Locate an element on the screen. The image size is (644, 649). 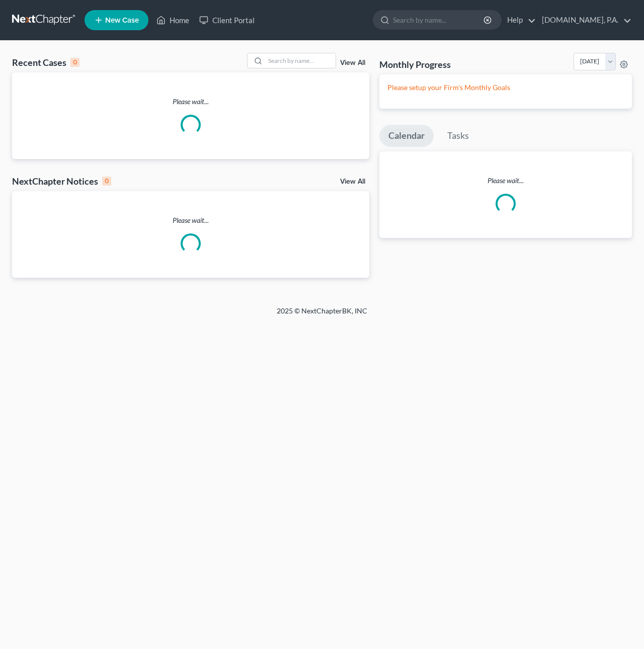
a: Help is located at coordinates (519, 21).